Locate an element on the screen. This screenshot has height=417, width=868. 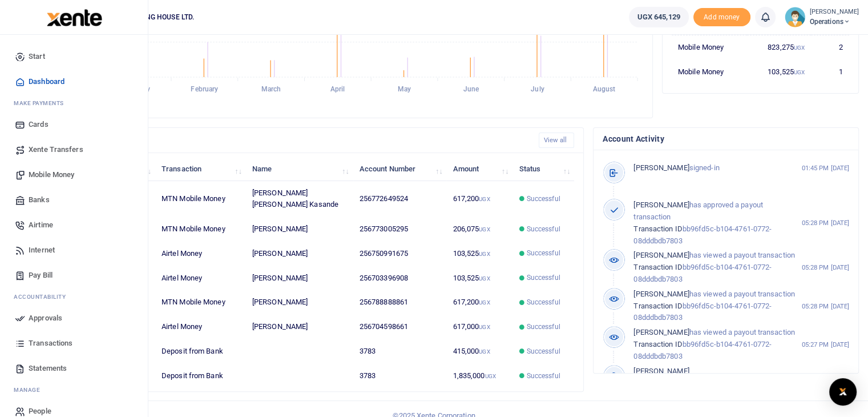
a: Xente Transfers is located at coordinates (74, 150).